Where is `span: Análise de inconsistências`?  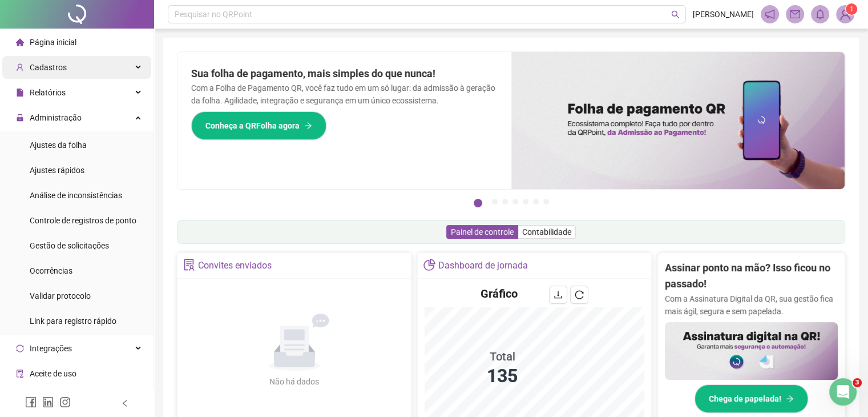 span: Análise de inconsistências is located at coordinates (76, 195).